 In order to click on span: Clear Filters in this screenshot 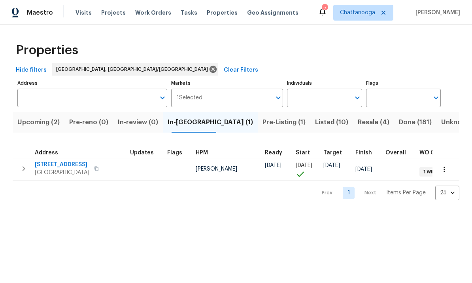, I will do `click(241, 70)`.